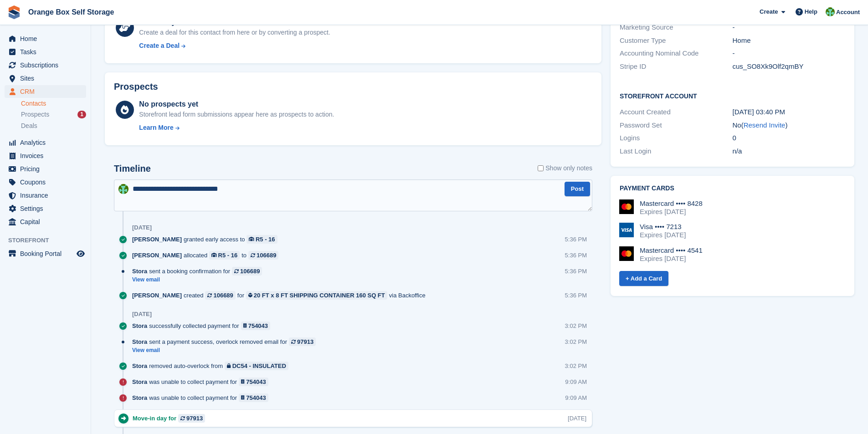  I want to click on span: Subscriptions, so click(47, 65).